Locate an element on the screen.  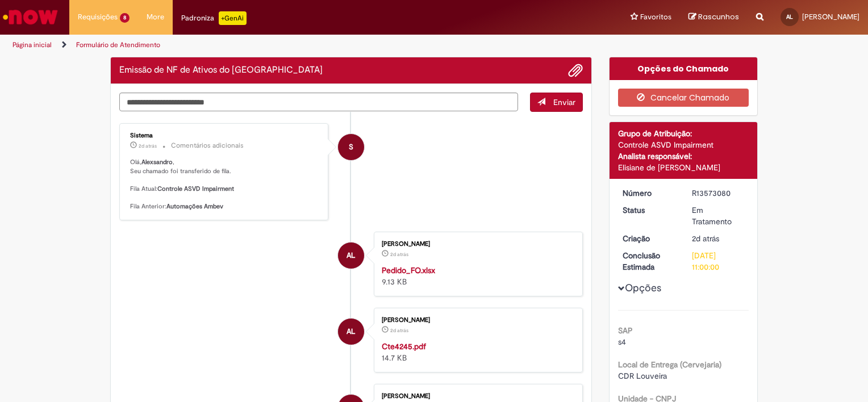
a: Página inicial is located at coordinates (32, 45).